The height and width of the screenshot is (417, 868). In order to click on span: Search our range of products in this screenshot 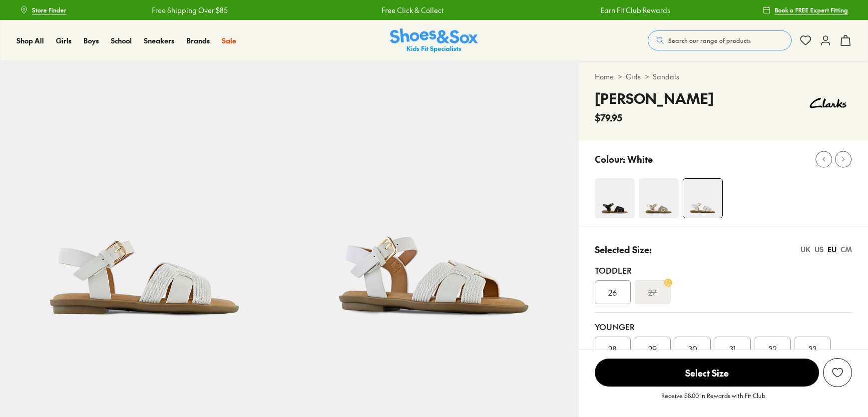, I will do `click(710, 40)`.